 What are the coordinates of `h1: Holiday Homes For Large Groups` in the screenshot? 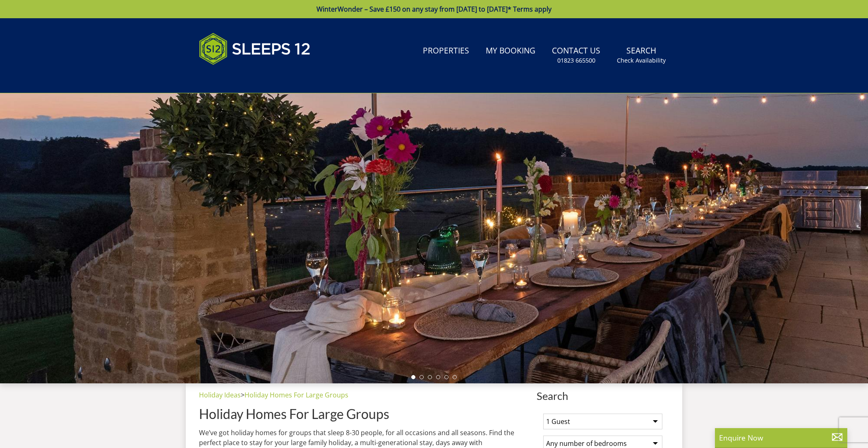 It's located at (366, 413).